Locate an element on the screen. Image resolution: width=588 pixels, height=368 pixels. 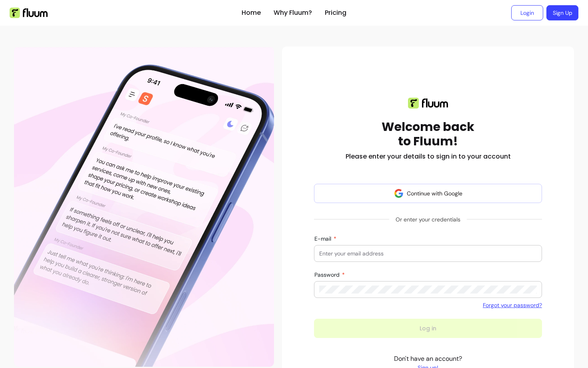
img: Fluum logo is located at coordinates (428, 103).